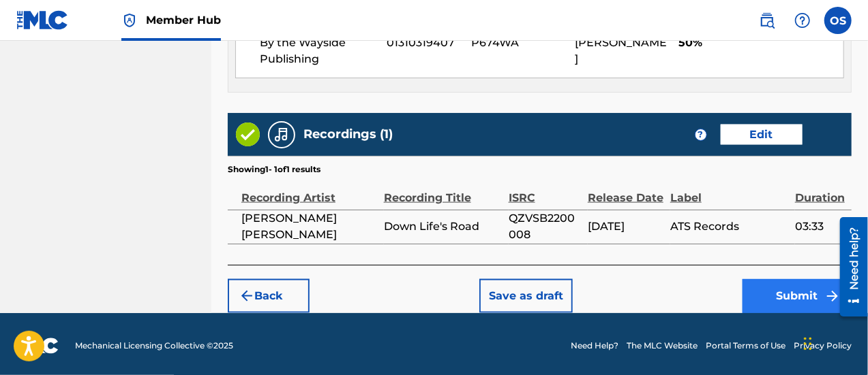 The image size is (868, 375). I want to click on p: Showing 1 - 1 of 1 results, so click(274, 169).